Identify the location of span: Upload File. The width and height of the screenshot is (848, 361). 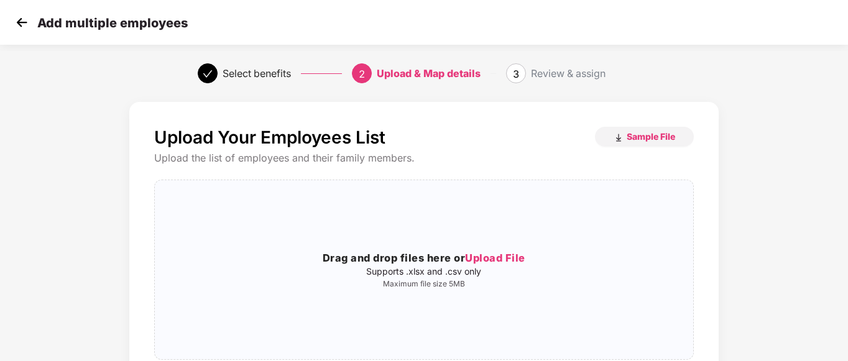
(495, 258).